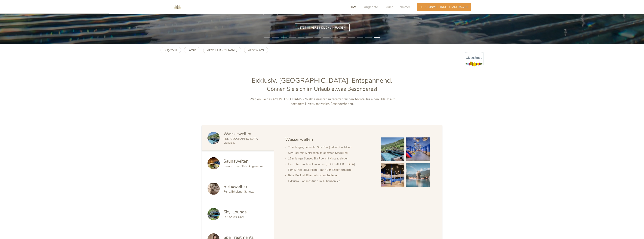 This screenshot has width=644, height=239. What do you see at coordinates (322, 101) in the screenshot?
I see `p: Wählen Sie das AMONTI & LUNARIS – Wellnessresort im facettenreichen Ahrntal für einen Urlaub auf ...` at bounding box center [322, 101].